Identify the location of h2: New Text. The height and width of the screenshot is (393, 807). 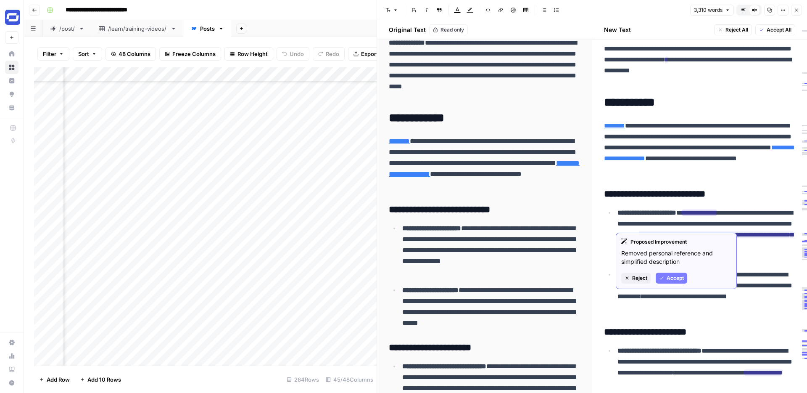
(618, 30).